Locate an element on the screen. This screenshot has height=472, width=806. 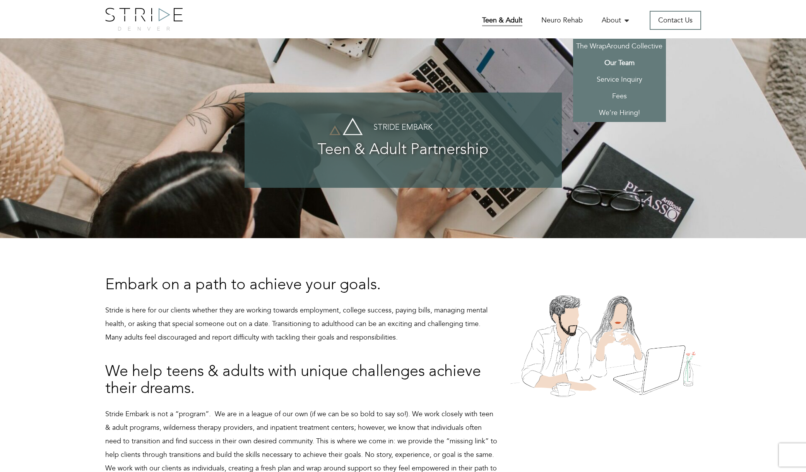
a: Teen & Adult is located at coordinates (502, 21).